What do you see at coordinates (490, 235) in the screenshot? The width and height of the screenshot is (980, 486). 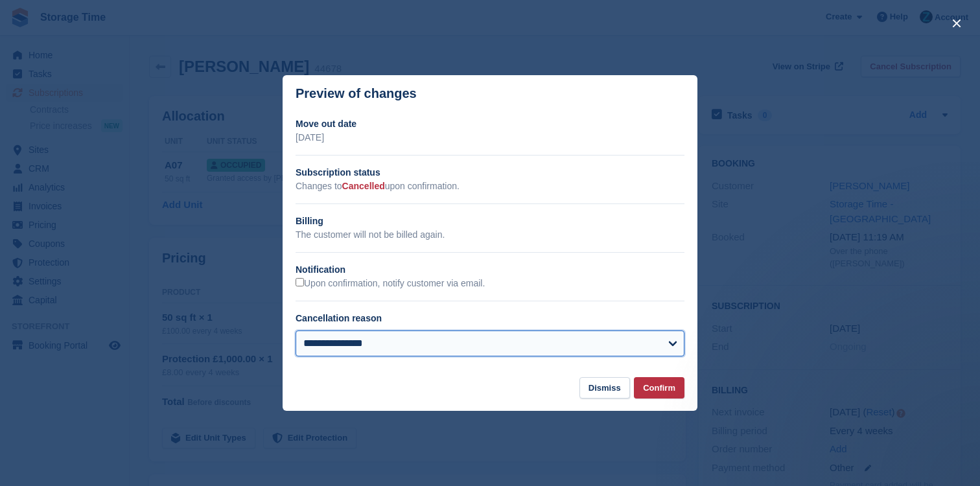 I see `p: The customer will not be billed again.` at bounding box center [490, 235].